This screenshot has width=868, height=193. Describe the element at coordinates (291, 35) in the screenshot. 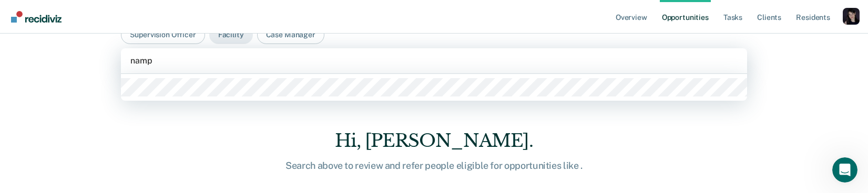

I see `button: Case Manager` at that location.